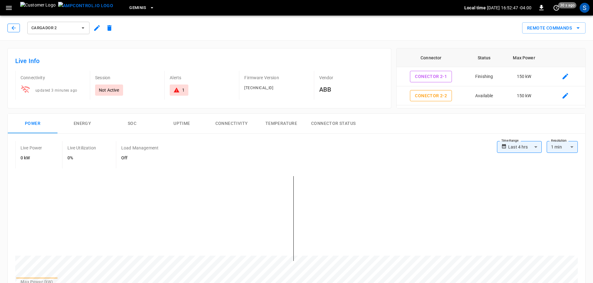 This screenshot has height=283, width=593. Describe the element at coordinates (431, 76) in the screenshot. I see `button: Conector 2-1` at that location.